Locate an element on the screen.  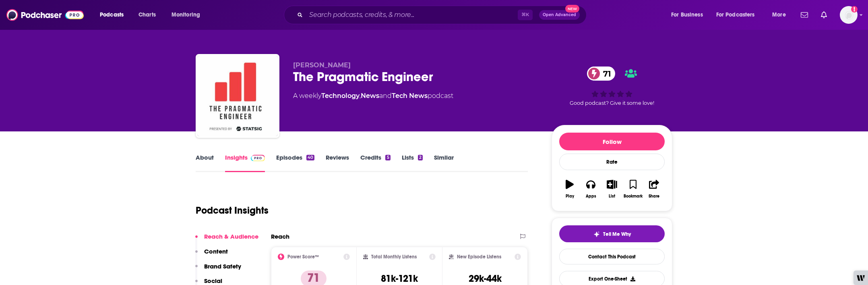
a: Tech News is located at coordinates (409, 96).